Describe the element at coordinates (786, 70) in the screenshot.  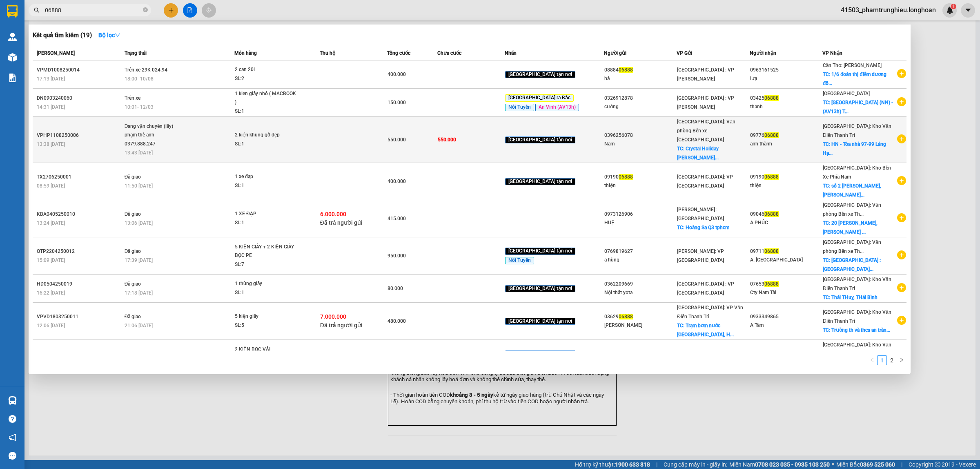
I see `div: 0963161525` at that location.